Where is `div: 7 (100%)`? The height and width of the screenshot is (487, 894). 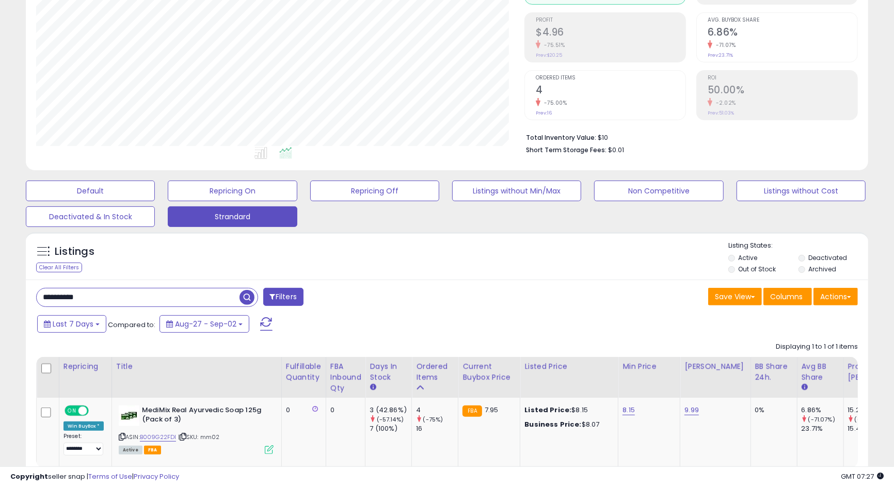 div: 7 (100%) is located at coordinates (390, 429).